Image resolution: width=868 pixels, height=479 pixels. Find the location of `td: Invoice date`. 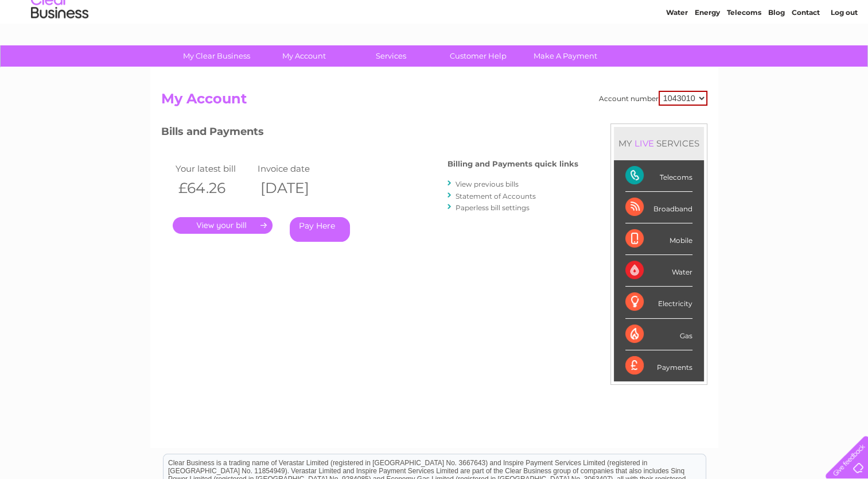

td: Invoice date is located at coordinates (296, 168).